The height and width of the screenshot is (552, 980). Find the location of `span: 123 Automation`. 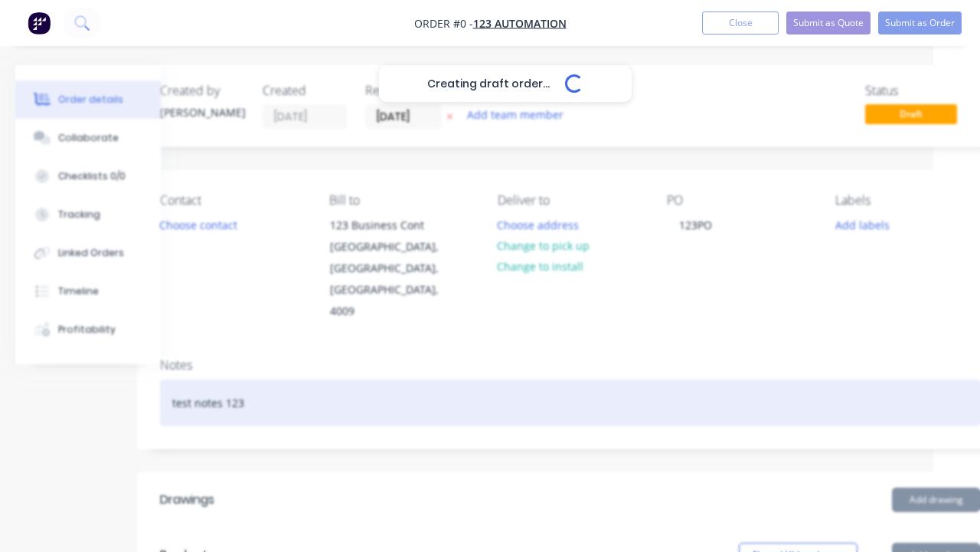

span: 123 Automation is located at coordinates (520, 23).